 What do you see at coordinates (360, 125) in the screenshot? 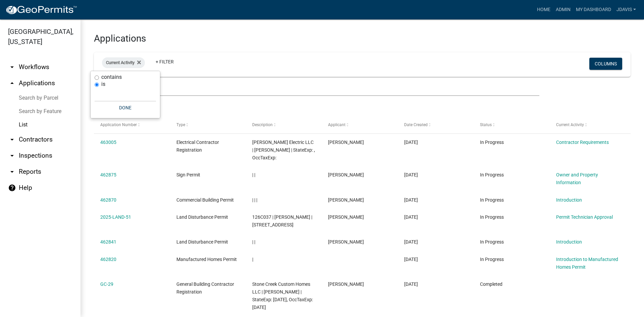
I see `datatable-header-cell: Applicant` at bounding box center [360, 125].